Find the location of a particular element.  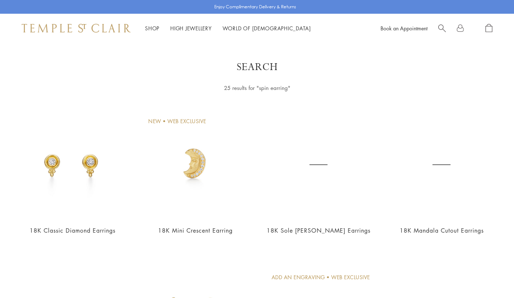

a: 18K Sole Luna Earrings is located at coordinates (319, 164).